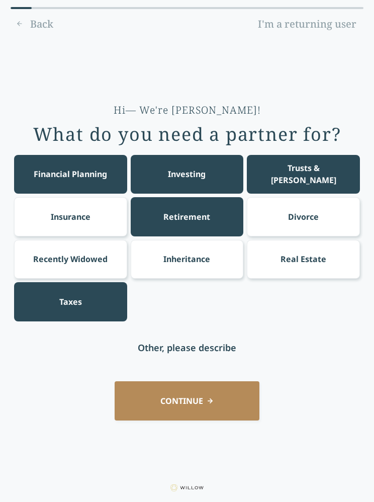 Image resolution: width=374 pixels, height=502 pixels. I want to click on div: Divorce, so click(303, 217).